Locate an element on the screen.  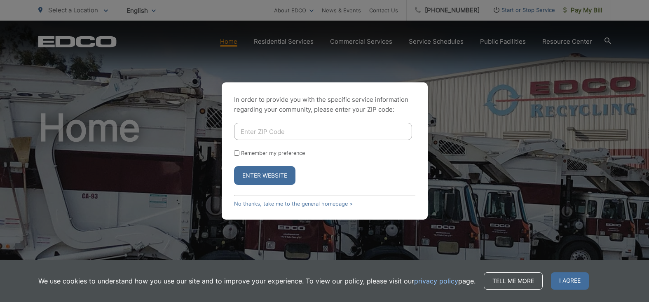
a: Tell me more is located at coordinates (513, 281).